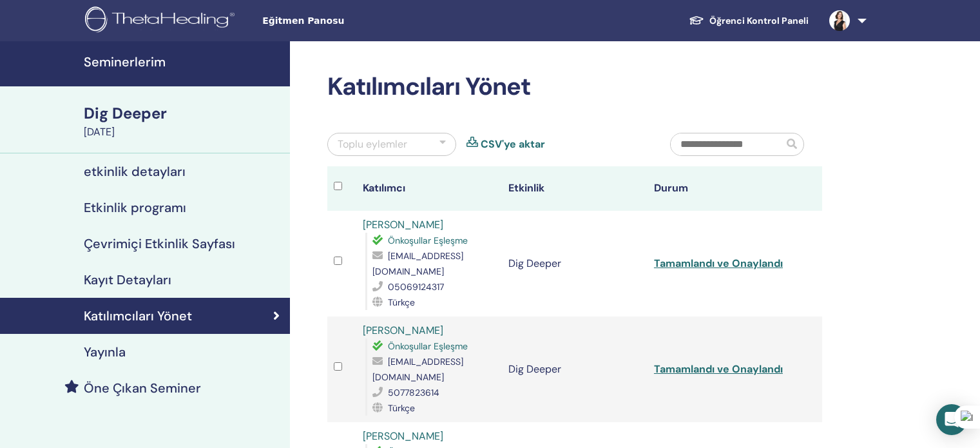 This screenshot has height=448, width=980. What do you see at coordinates (373, 144) in the screenshot?
I see `div: Toplu eylemler` at bounding box center [373, 144].